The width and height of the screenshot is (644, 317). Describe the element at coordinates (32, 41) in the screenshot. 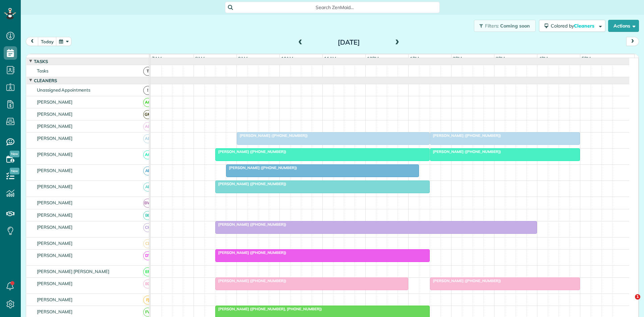

I see `button: prev` at that location.